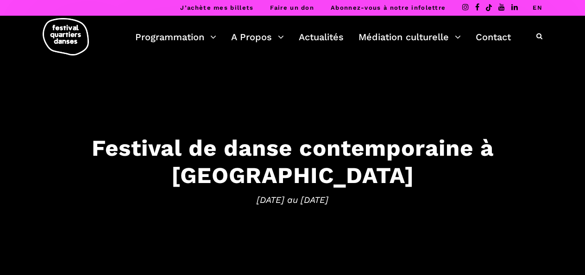 The height and width of the screenshot is (275, 585). What do you see at coordinates (409, 37) in the screenshot?
I see `a: Médiation culturelle` at bounding box center [409, 37].